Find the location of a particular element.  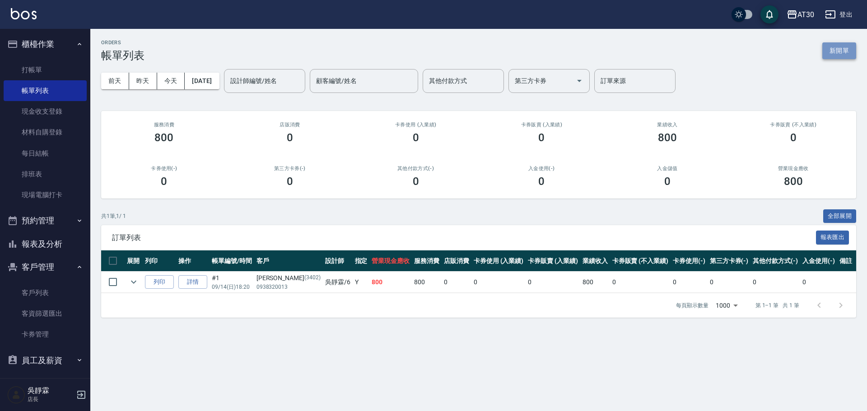

h2: 店販消費 is located at coordinates (290, 125).